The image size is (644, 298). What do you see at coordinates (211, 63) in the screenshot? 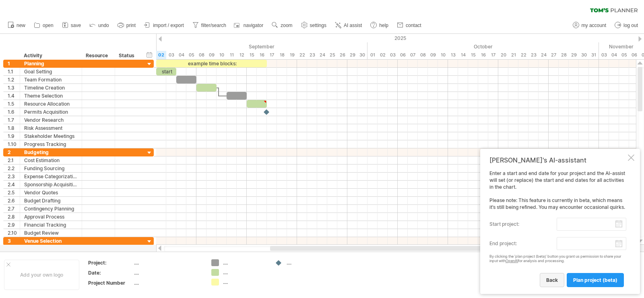
I see `div: example time blocks:` at bounding box center [211, 63].